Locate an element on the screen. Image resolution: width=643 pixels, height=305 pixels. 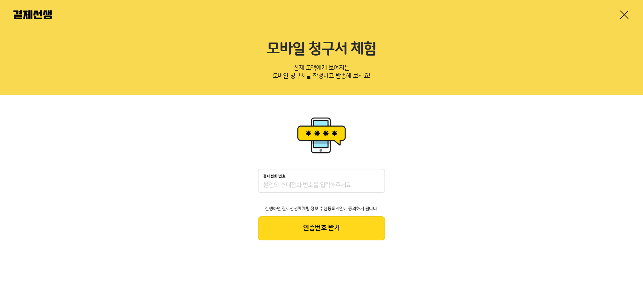
span: 마케팅 정보 수신동의 is located at coordinates (316, 209).